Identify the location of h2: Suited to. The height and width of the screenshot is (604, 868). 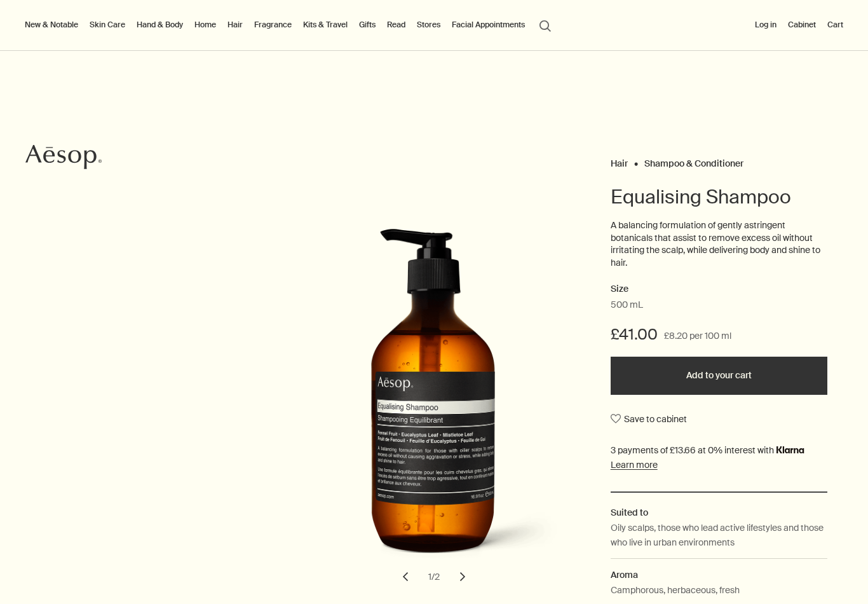
(719, 513).